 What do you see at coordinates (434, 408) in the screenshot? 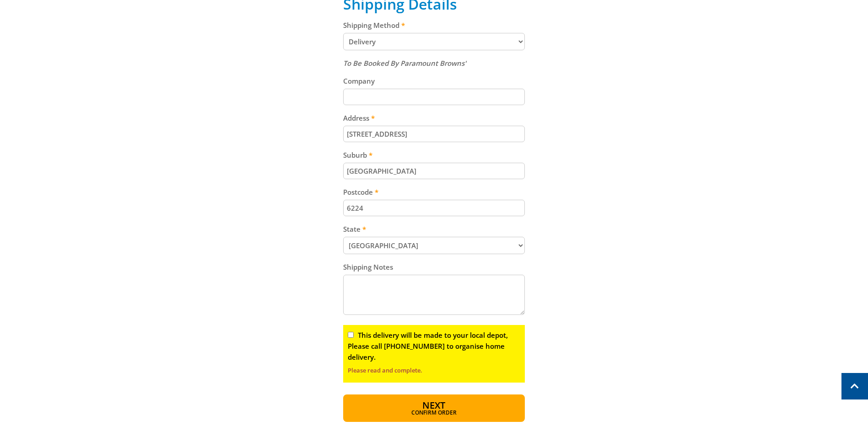
I see `button: Next Confirm order` at bounding box center [434, 408].